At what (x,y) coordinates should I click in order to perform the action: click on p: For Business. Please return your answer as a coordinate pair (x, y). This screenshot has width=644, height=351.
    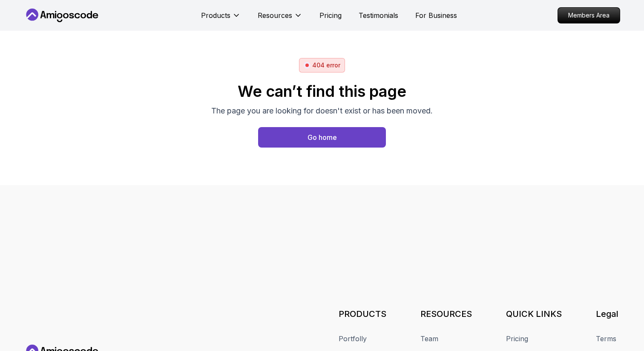
    Looking at the image, I should click on (436, 15).